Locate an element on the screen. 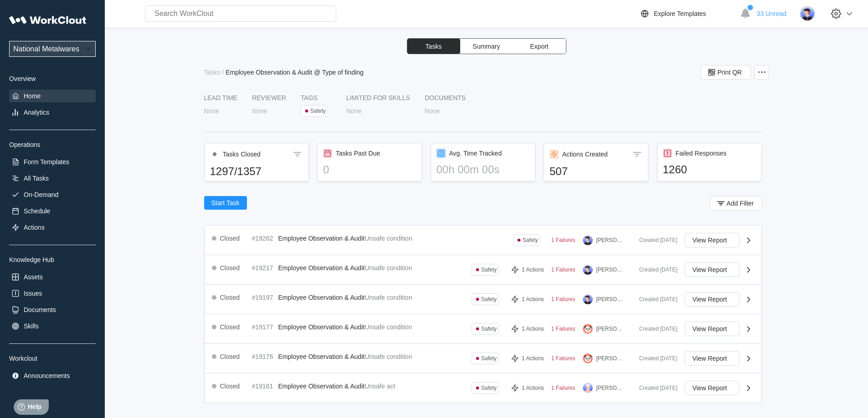 Image resolution: width=868 pixels, height=418 pixels. div: 507 is located at coordinates (596, 172).